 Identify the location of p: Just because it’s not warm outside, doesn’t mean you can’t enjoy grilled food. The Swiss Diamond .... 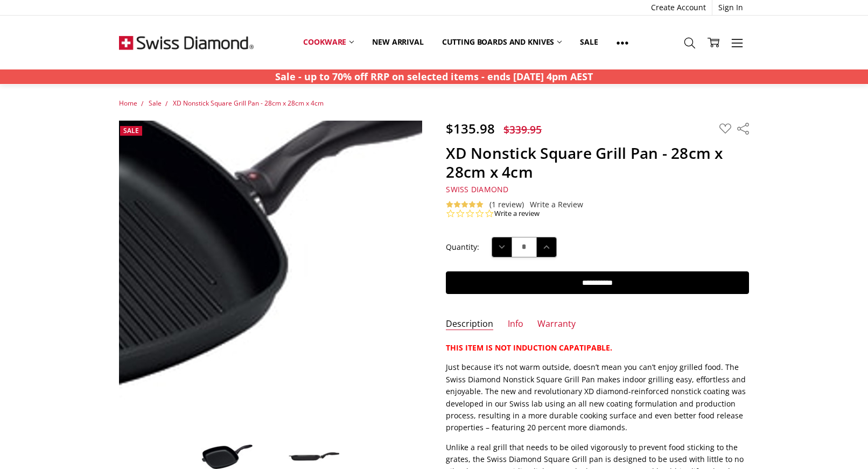
(597, 397).